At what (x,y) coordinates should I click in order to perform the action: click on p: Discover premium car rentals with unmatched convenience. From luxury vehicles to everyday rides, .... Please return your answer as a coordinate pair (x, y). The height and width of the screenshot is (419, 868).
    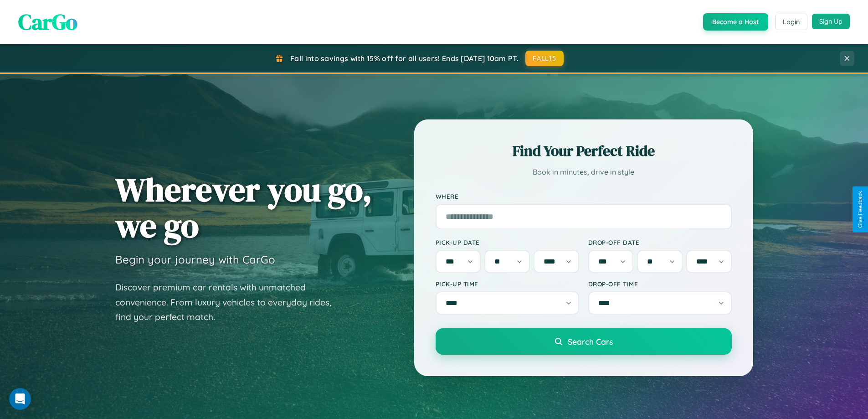
    Looking at the image, I should click on (229, 302).